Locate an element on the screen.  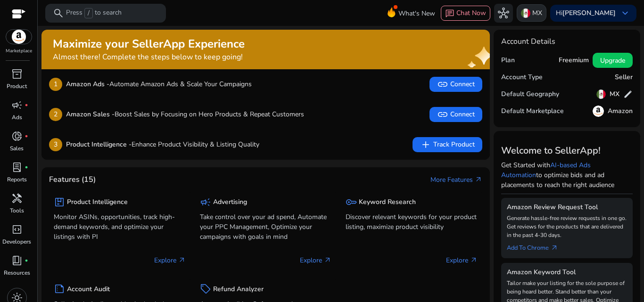
p: Hi is located at coordinates (586, 13).